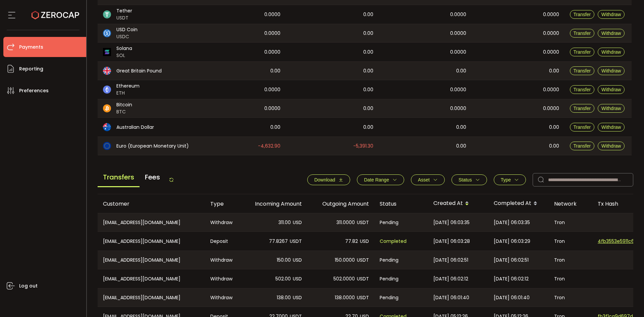 The image size is (644, 317). What do you see at coordinates (107, 146) in the screenshot?
I see `img: eur_portfolio.svg` at bounding box center [107, 146].